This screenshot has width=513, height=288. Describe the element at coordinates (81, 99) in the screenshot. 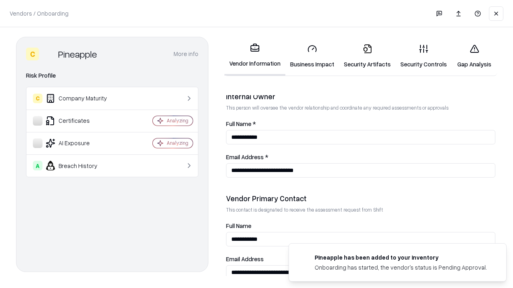

I see `div: Company Maturity` at that location.